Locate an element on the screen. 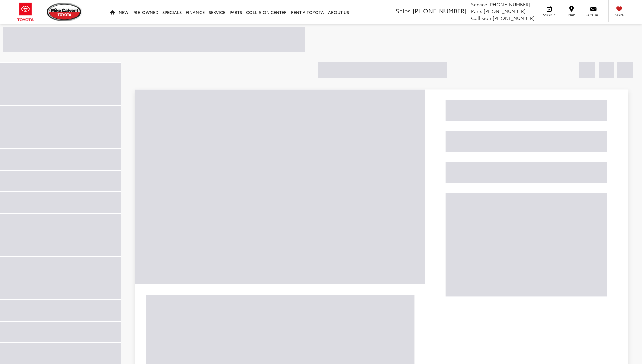 The height and width of the screenshot is (364, 642). span: Contact is located at coordinates (594, 14).